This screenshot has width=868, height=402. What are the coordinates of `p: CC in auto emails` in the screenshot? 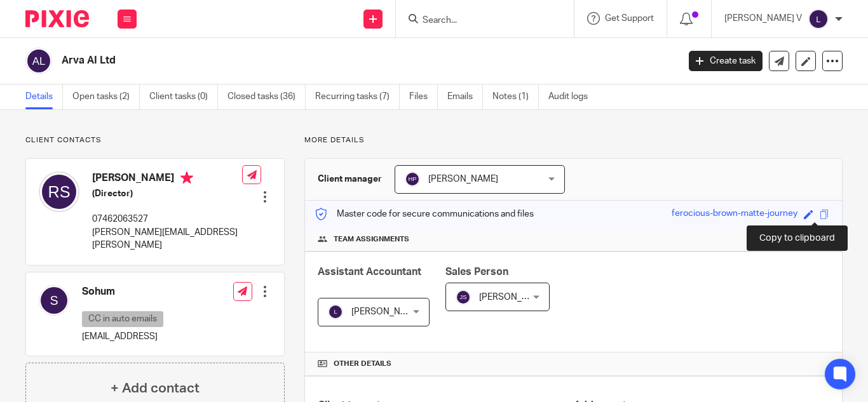 It's located at (123, 319).